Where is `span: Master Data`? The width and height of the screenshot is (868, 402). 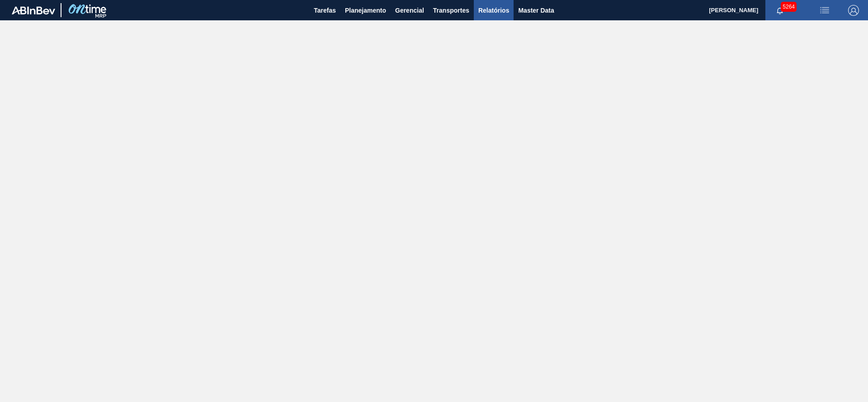
span: Master Data is located at coordinates (536, 10).